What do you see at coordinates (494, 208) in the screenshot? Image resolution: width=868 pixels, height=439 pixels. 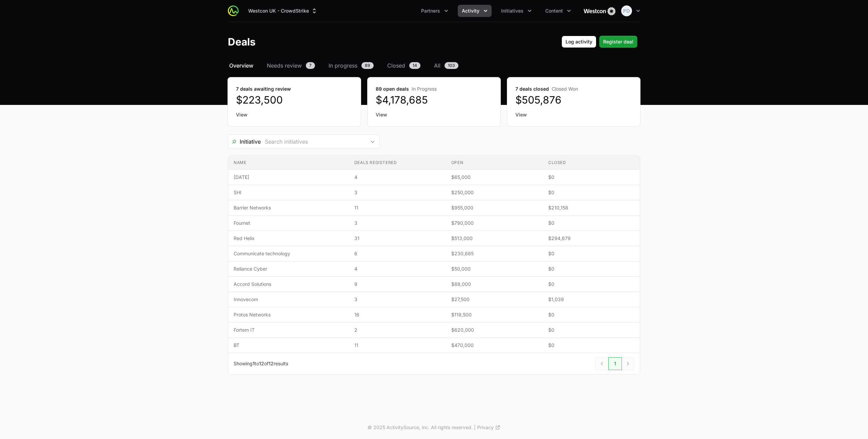 I see `span: $955,000` at bounding box center [494, 208].